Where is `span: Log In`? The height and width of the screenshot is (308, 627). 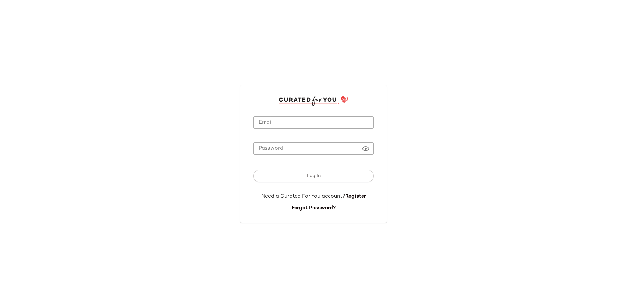 span: Log In is located at coordinates (313, 176).